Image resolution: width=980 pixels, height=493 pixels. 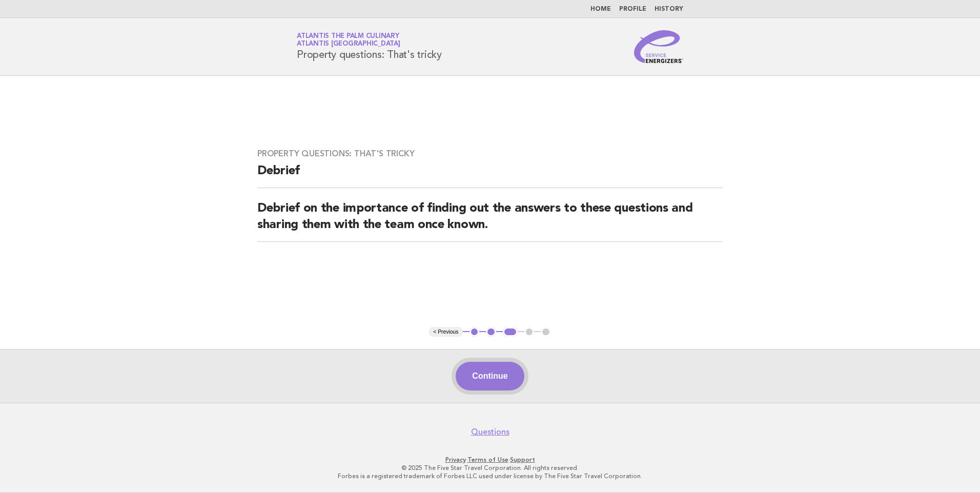 I want to click on h1: Property questions: That's tricky, so click(x=369, y=47).